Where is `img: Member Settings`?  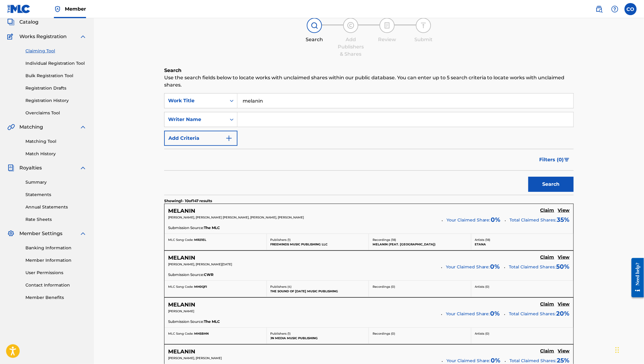
img: Member Settings is located at coordinates (11, 234).